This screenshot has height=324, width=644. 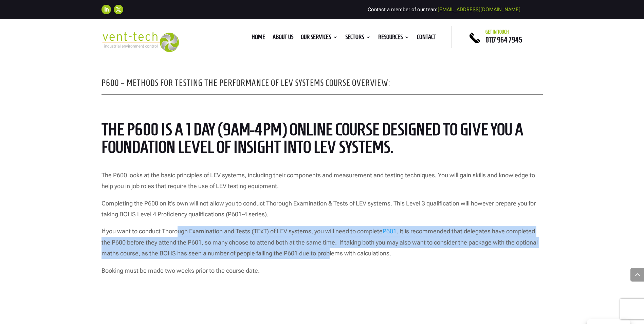 I want to click on p: Booking must be made two weeks prior to the course date., so click(x=322, y=270).